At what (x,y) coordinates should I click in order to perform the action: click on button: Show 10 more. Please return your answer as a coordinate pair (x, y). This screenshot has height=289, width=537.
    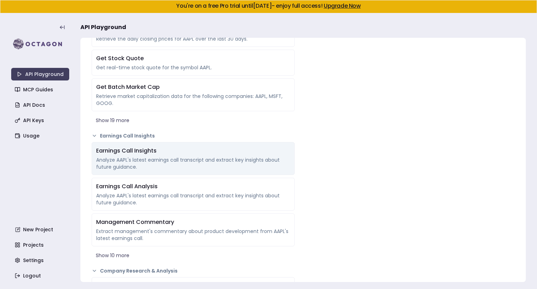
    Looking at the image, I should click on (193, 255).